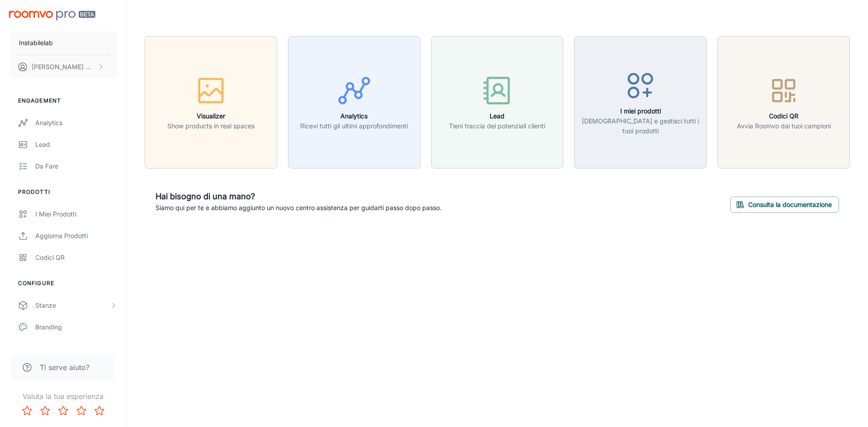  I want to click on h6: Lead, so click(497, 116).